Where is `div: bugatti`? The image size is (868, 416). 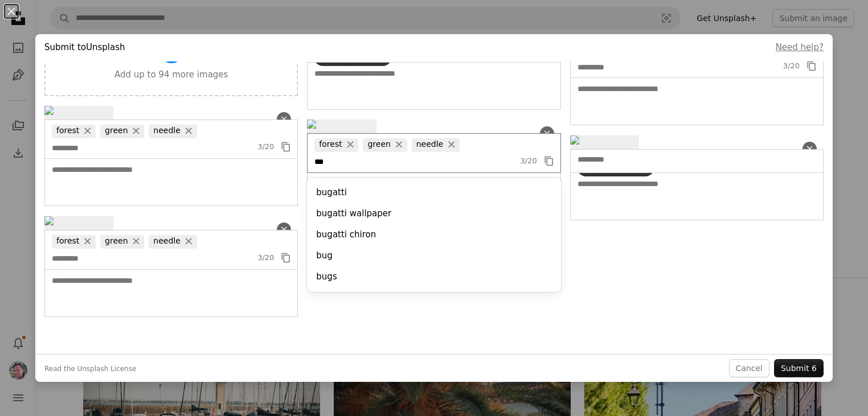
div: bugatti is located at coordinates (434, 193).